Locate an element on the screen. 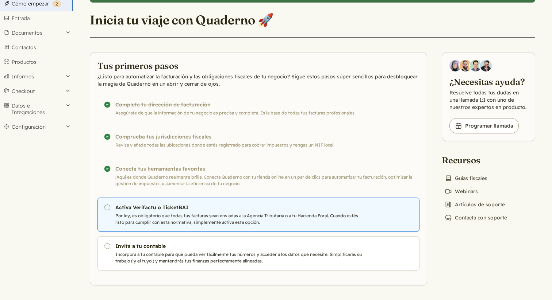 The height and width of the screenshot is (300, 552). p: Resuelve todas tus dudas en una llamada 1:1 con uno de nuestros expertos en producto. is located at coordinates (488, 100).